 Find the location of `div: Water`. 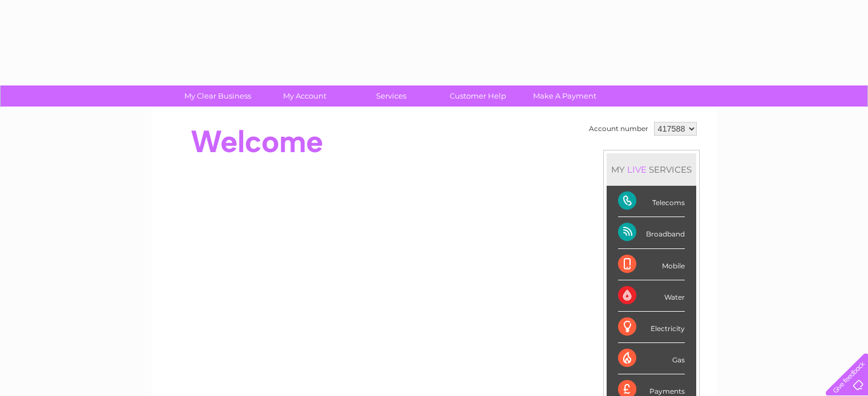

div: Water is located at coordinates (651, 296).